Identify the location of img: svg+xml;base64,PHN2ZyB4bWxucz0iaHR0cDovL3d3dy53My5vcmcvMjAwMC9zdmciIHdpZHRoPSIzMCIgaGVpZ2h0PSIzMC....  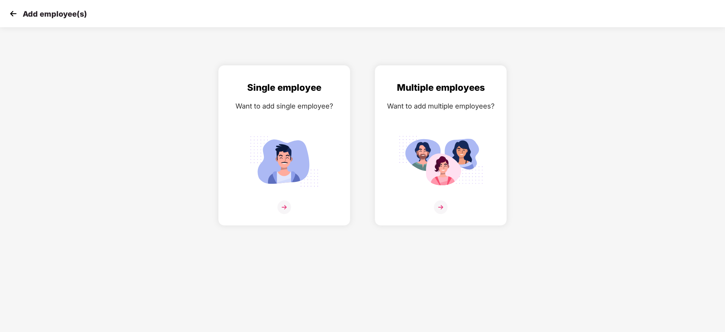
(13, 14).